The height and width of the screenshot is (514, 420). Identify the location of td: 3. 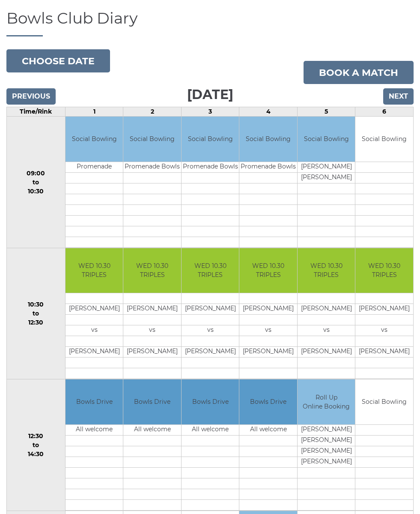
(210, 112).